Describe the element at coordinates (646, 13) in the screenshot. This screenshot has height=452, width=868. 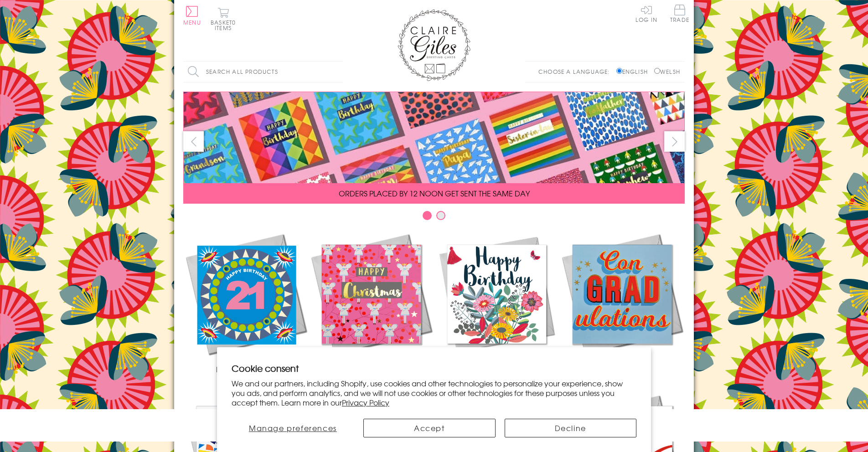
I see `a: Log In` at that location.